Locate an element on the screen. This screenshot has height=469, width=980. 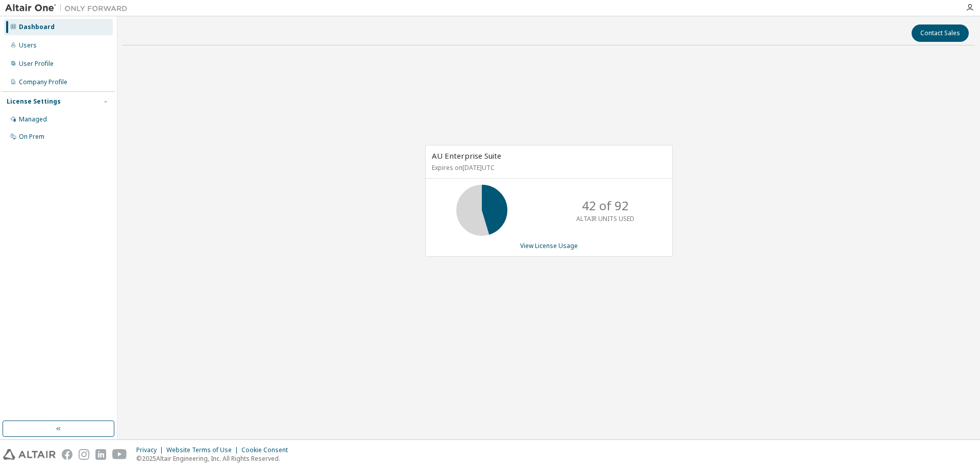
div: Company Profile is located at coordinates (43, 82).